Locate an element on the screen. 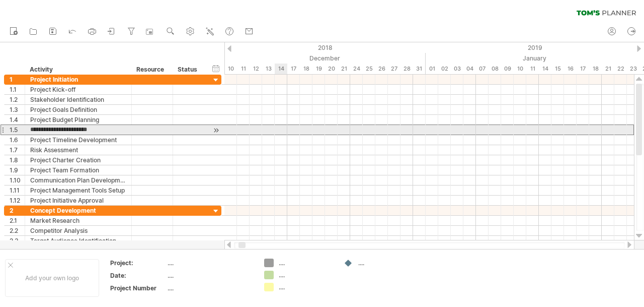  div: 1.7 is located at coordinates (17, 149).